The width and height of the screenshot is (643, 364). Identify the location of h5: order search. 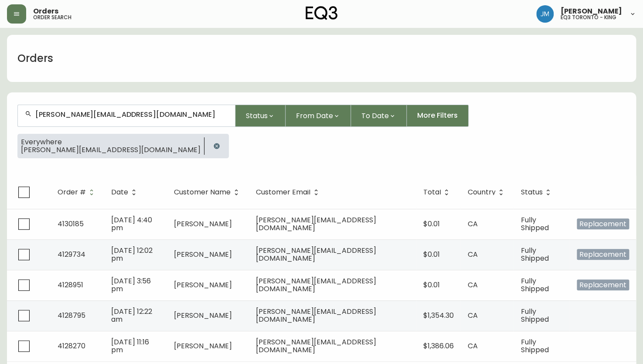
(52, 17).